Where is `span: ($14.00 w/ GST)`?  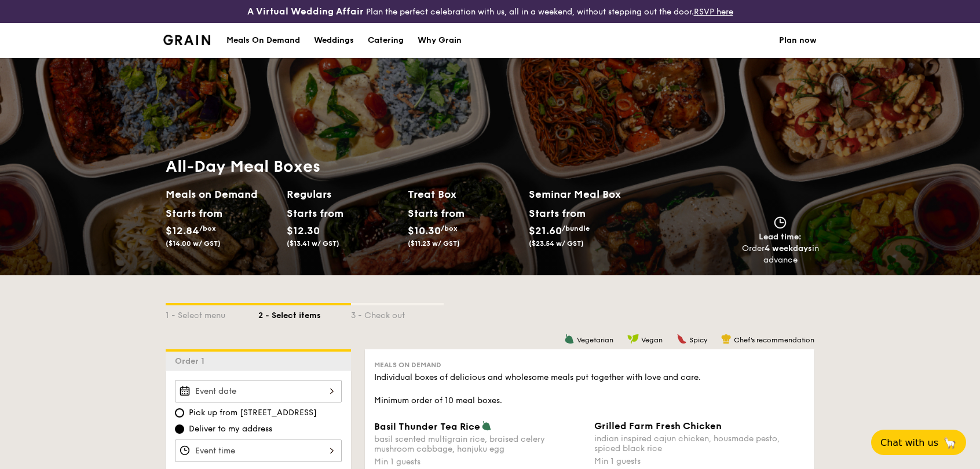 span: ($14.00 w/ GST) is located at coordinates (193, 244).